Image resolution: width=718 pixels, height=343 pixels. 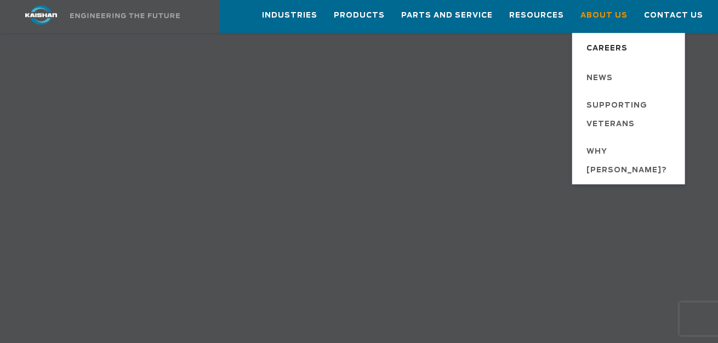 I want to click on span: News, so click(x=600, y=78).